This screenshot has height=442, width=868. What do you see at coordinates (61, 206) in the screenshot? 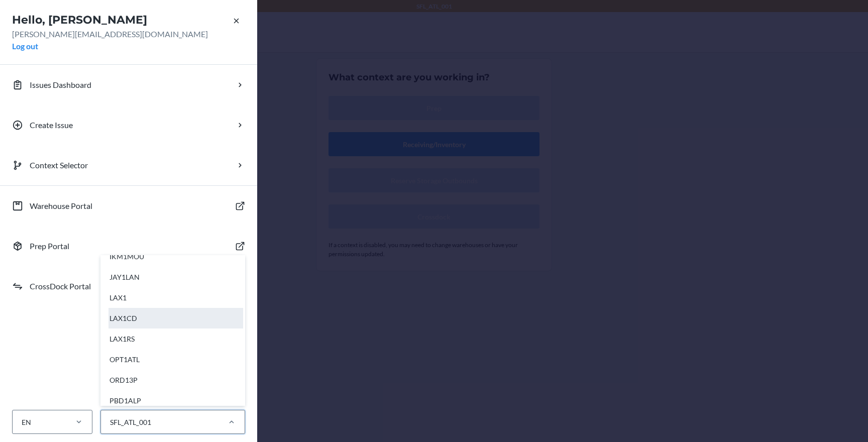
I see `p: Warehouse Portal` at bounding box center [61, 206].